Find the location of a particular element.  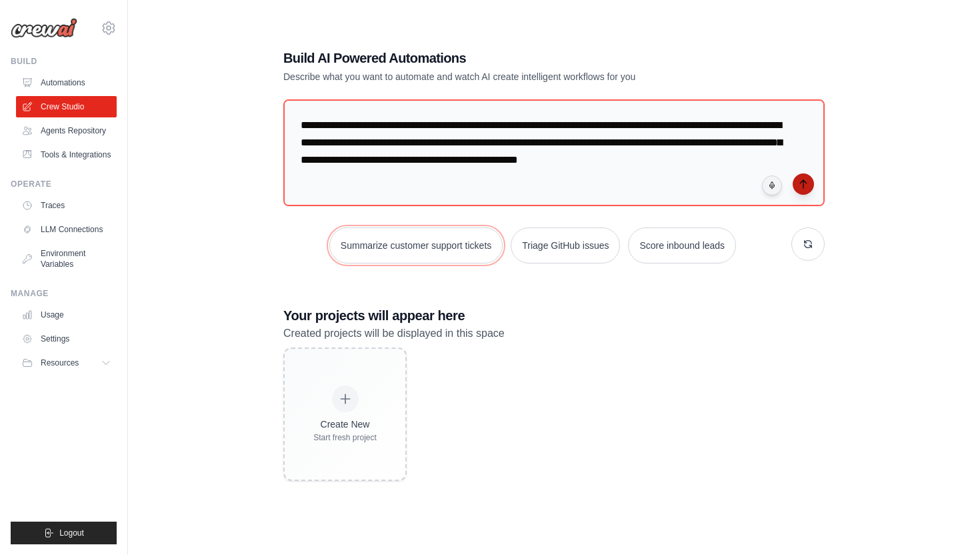

div: Build is located at coordinates (63, 61).